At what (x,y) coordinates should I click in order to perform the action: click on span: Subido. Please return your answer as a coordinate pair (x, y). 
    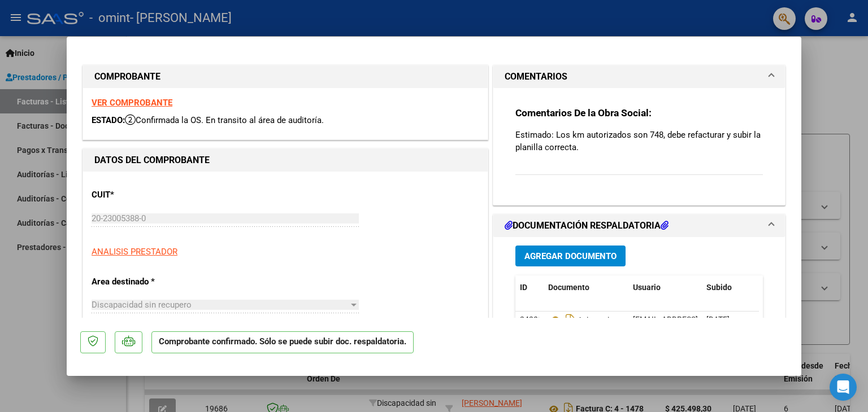
    Looking at the image, I should click on (719, 287).